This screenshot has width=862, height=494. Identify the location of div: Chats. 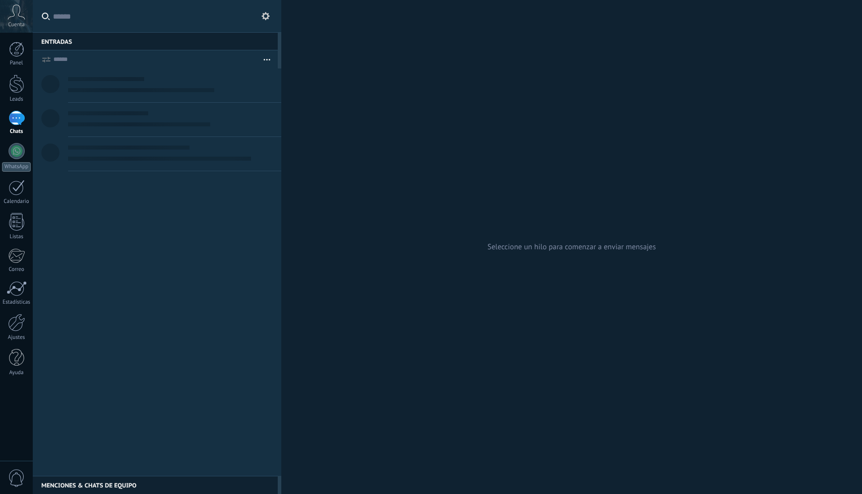
(17, 132).